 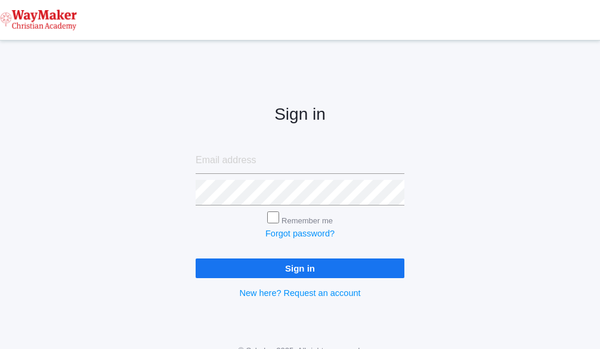 What do you see at coordinates (300, 234) in the screenshot?
I see `a: Forgot password?` at bounding box center [300, 234].